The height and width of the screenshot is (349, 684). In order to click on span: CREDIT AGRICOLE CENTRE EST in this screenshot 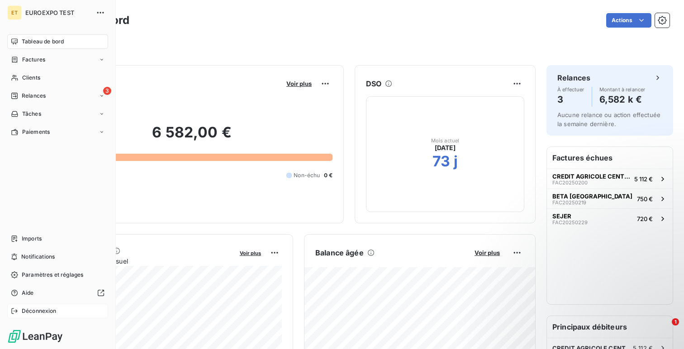, I will do `click(591, 176)`.